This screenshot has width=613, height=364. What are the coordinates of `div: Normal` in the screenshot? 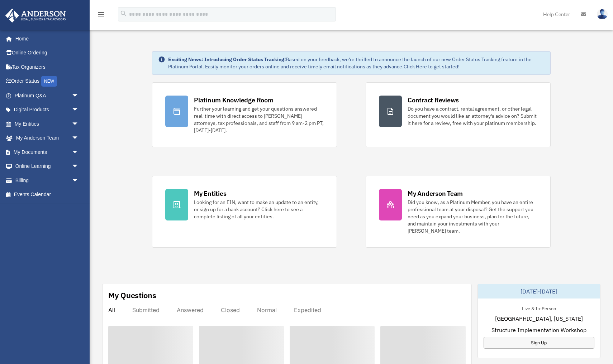 It's located at (267, 310).